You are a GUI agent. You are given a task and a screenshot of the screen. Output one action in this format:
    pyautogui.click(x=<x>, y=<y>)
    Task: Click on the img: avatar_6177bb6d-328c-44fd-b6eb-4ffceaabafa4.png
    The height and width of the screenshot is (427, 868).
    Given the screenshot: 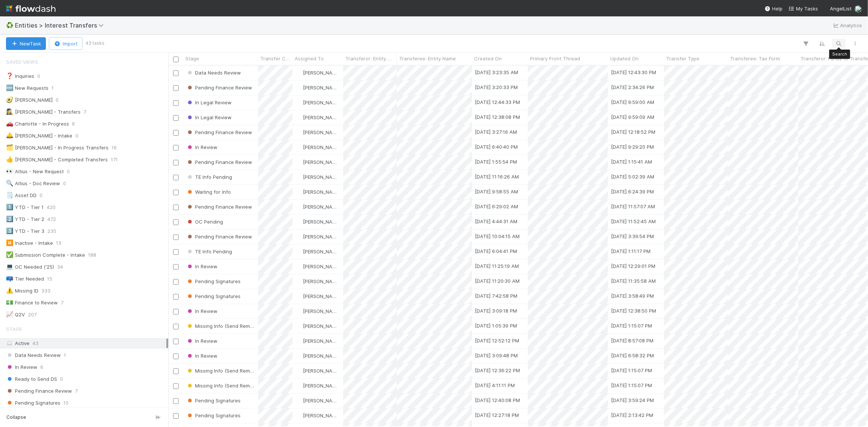 What is the action you would take?
    pyautogui.click(x=858, y=9)
    